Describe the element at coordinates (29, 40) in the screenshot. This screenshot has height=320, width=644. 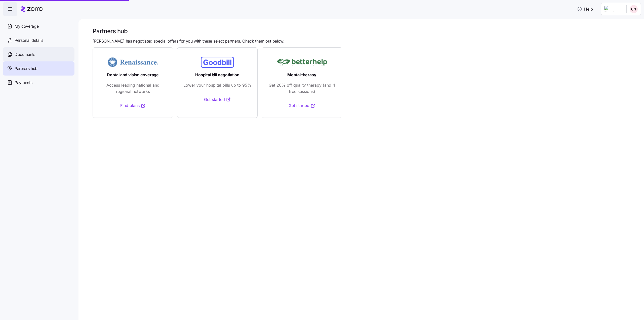
I see `span: Personal details` at that location.